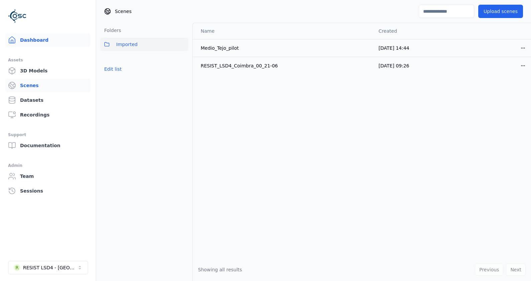 The height and width of the screenshot is (281, 531). Describe the element at coordinates (276, 66) in the screenshot. I see `div: RESIST_LSD4_Coimbra_00_21-06` at that location.